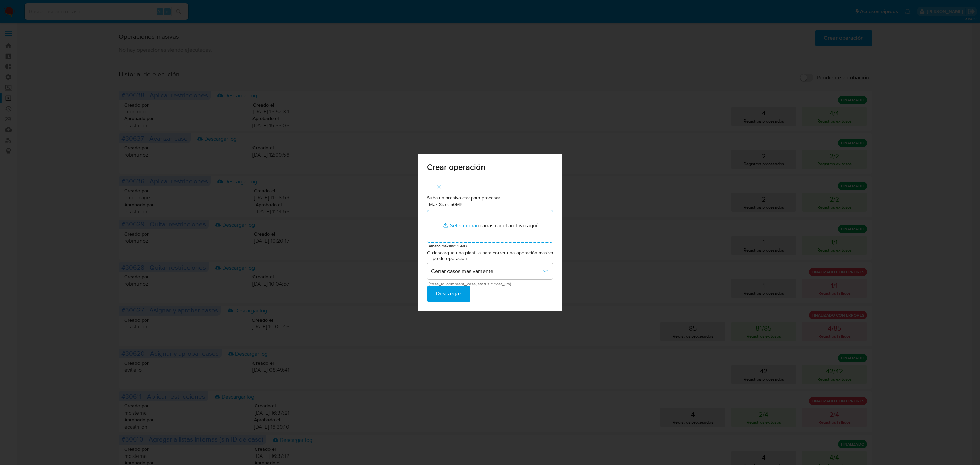 Image resolution: width=980 pixels, height=465 pixels. Describe the element at coordinates (490, 271) in the screenshot. I see `button: Cerrar casos masivamente` at that location.